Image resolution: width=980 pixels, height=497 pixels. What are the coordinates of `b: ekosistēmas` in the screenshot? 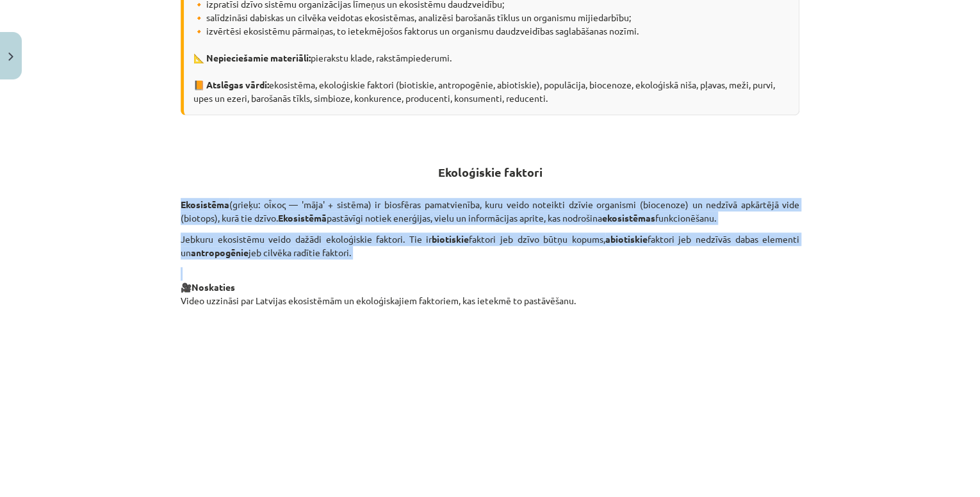 It's located at (629, 218).